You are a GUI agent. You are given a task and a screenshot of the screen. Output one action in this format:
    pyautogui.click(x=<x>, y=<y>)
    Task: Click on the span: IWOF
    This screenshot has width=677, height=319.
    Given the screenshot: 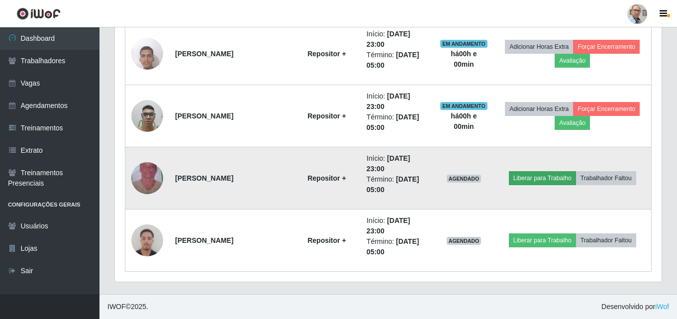 What is the action you would take?
    pyautogui.click(x=116, y=306)
    